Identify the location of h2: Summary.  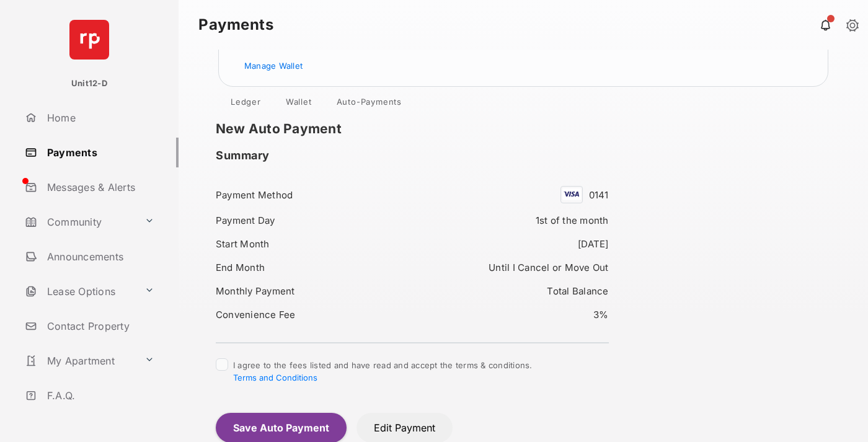
(242, 156).